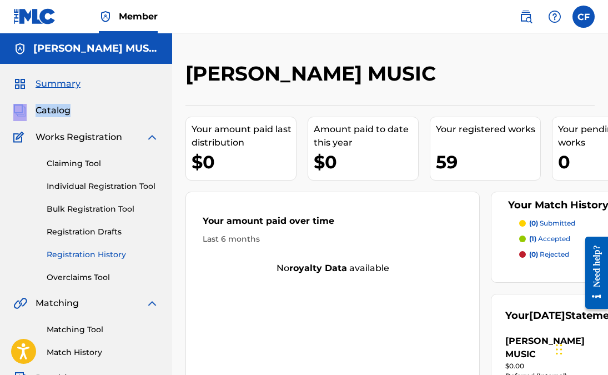 The width and height of the screenshot is (608, 375). I want to click on h5: CHARLES FARLEY MUSIC, so click(96, 48).